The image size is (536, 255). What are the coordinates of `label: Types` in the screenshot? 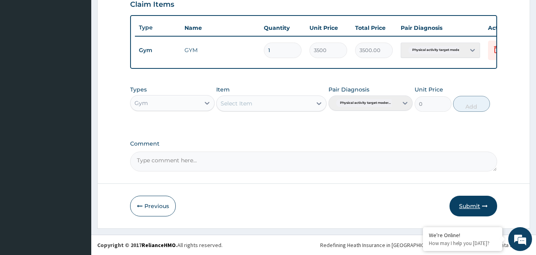 It's located at (139, 89).